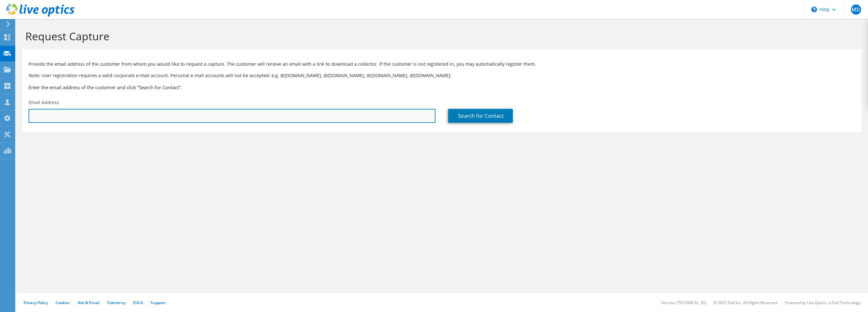 The height and width of the screenshot is (312, 868). What do you see at coordinates (814, 10) in the screenshot?
I see `svg: \n` at bounding box center [814, 10].